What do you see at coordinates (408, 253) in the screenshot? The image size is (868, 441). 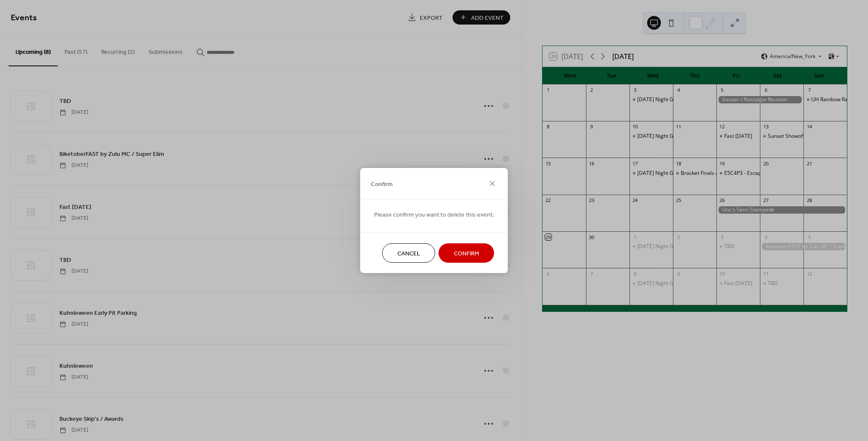 I see `button: Cancel` at bounding box center [408, 253].